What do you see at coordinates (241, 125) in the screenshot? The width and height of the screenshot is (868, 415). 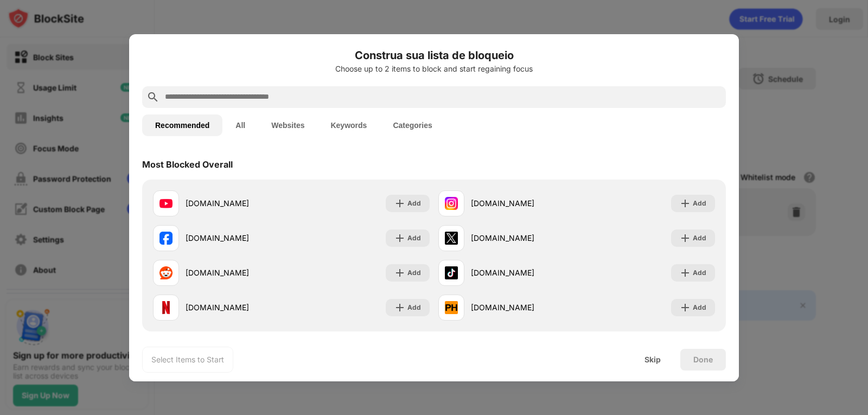 I see `button: All` at bounding box center [241, 125].